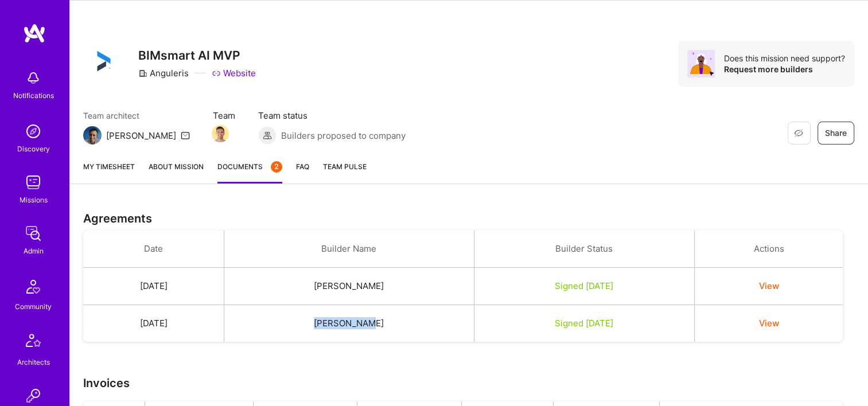 The image size is (868, 406). Describe the element at coordinates (224, 115) in the screenshot. I see `span: Team` at that location.